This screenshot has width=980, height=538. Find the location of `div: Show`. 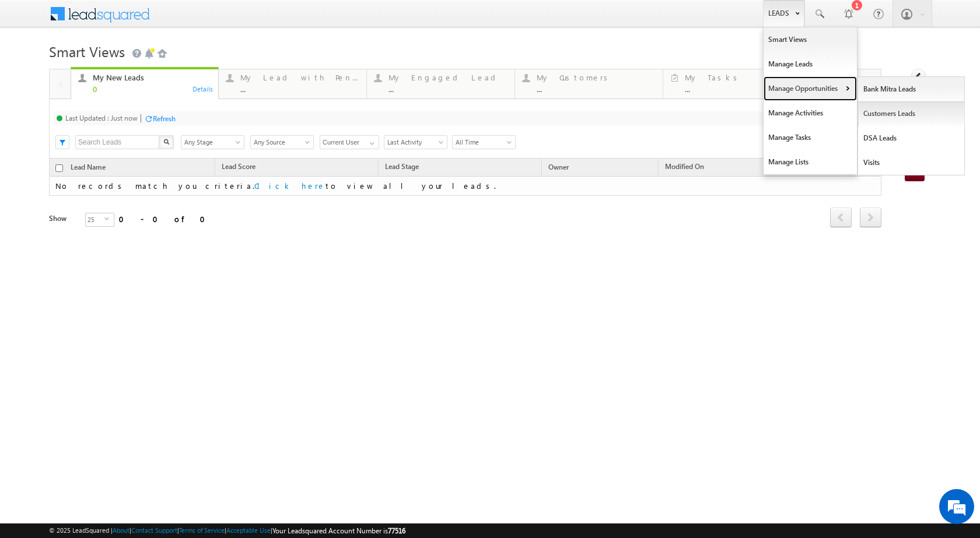

div: Show is located at coordinates (62, 219).